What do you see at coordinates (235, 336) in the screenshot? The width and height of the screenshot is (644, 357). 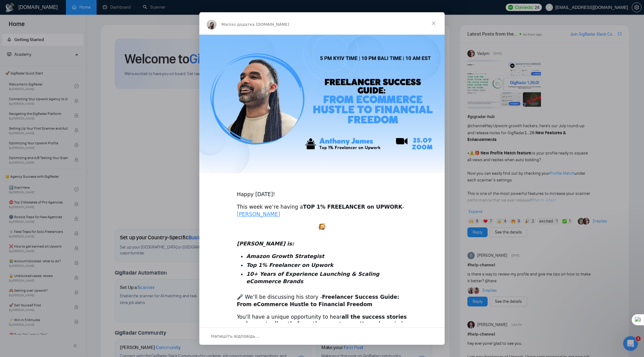 I see `span: Напишіть відповідь…` at bounding box center [235, 336].